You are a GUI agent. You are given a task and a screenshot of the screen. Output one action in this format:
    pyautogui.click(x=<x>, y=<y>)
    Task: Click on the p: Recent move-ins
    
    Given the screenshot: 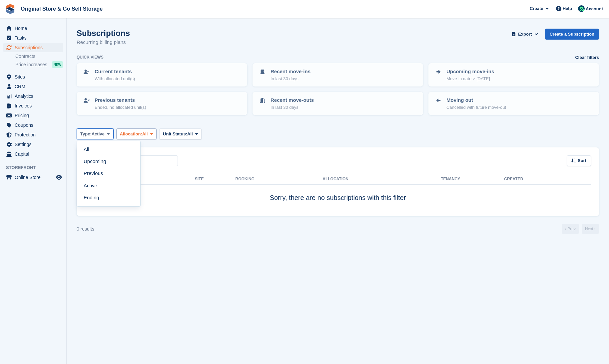 What is the action you would take?
    pyautogui.click(x=290, y=72)
    